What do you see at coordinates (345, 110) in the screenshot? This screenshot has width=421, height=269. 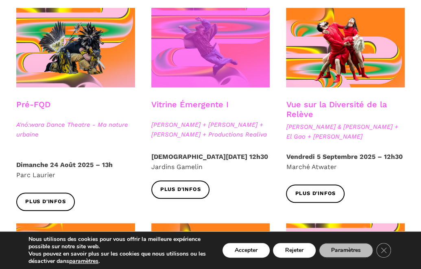 I see `h3: Vue sur la Diversité de la Relève` at bounding box center [345, 110].